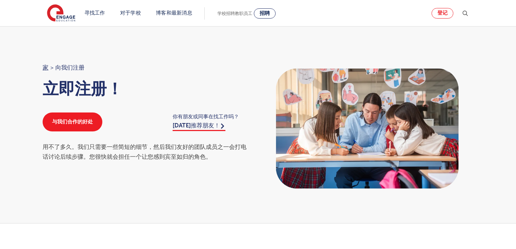  I want to click on a: 登记, so click(442, 13).